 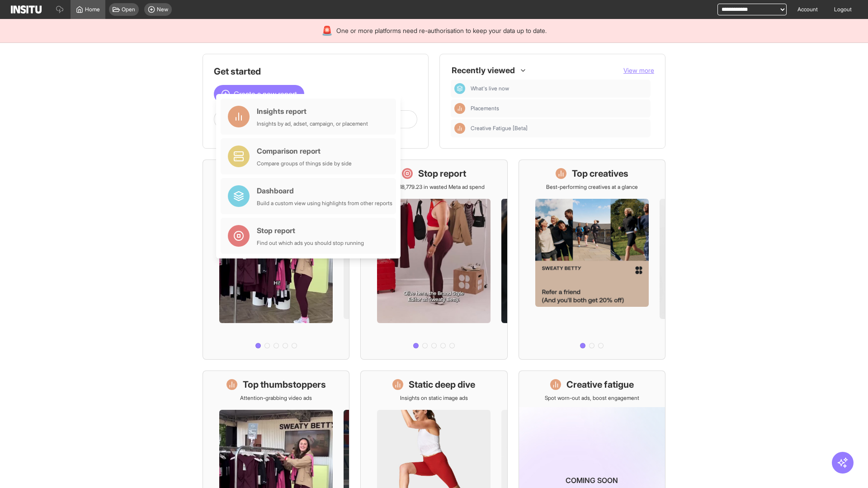 What do you see at coordinates (285, 384) in the screenshot?
I see `h1: Top thumbstoppers` at bounding box center [285, 384].